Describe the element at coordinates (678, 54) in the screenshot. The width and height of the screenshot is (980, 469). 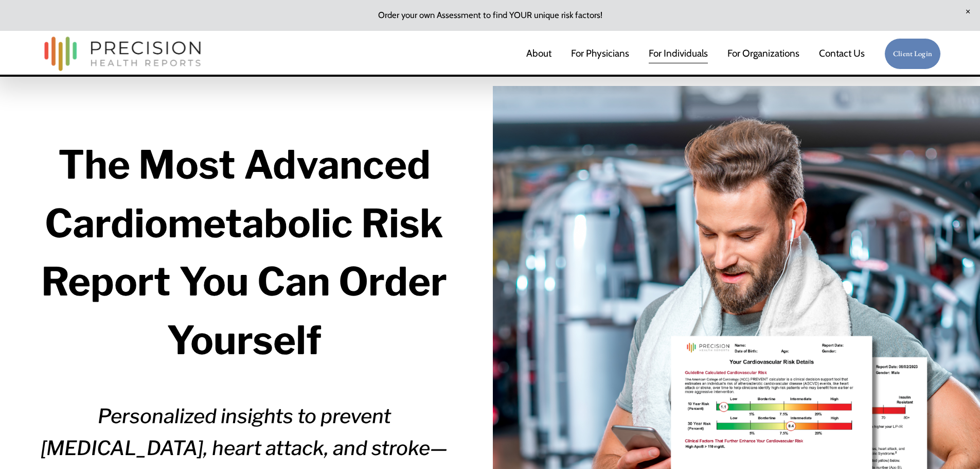
I see `a: For Individuals` at that location.